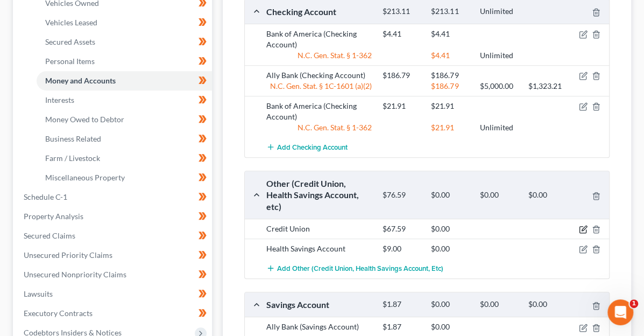 The image size is (644, 336). Describe the element at coordinates (498, 86) in the screenshot. I see `div: $5,000.00` at that location.